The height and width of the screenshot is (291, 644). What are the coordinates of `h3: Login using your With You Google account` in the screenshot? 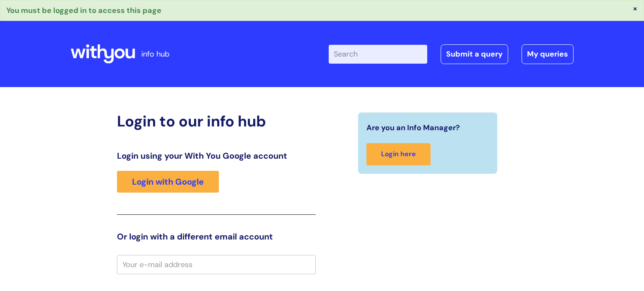 It's located at (216, 156).